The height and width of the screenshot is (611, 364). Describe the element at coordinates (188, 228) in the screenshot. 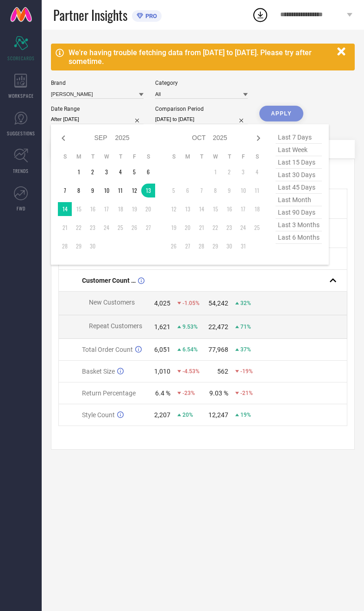

I see `td: Mon Oct 20 2025` at that location.